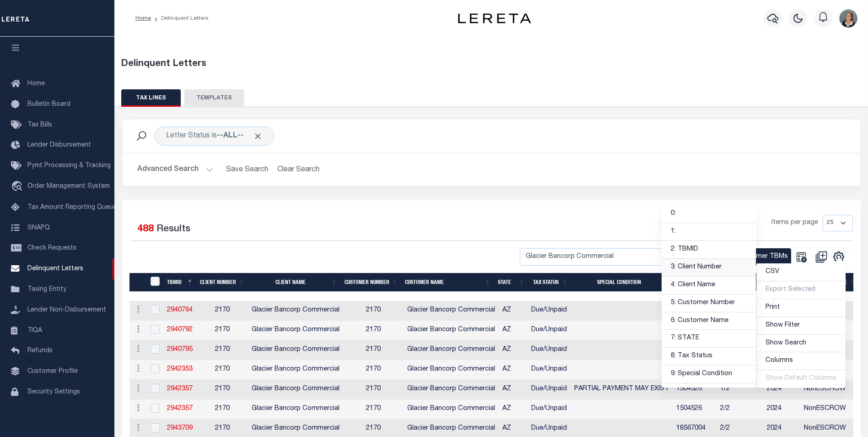  I want to click on div: Delinquent Letters, so click(491, 64).